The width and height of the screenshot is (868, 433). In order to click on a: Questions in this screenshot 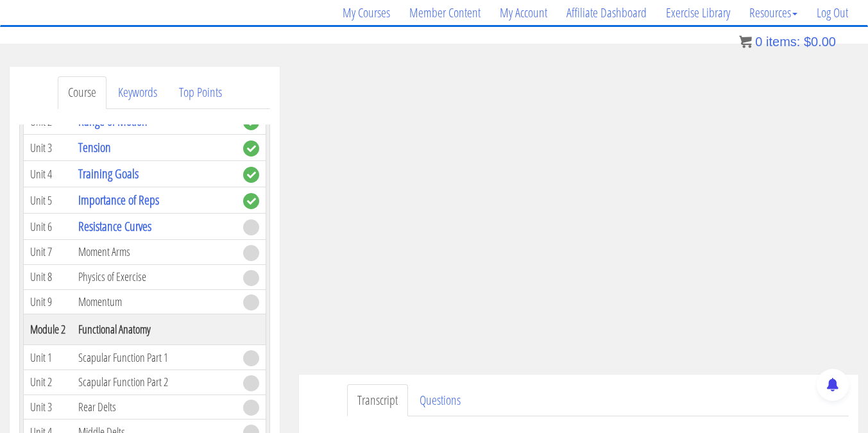, I will do `click(440, 401)`.